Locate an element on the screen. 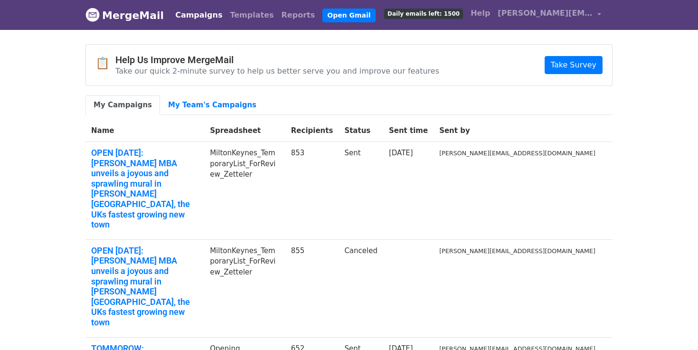 The width and height of the screenshot is (698, 350). a: Help is located at coordinates (480, 13).